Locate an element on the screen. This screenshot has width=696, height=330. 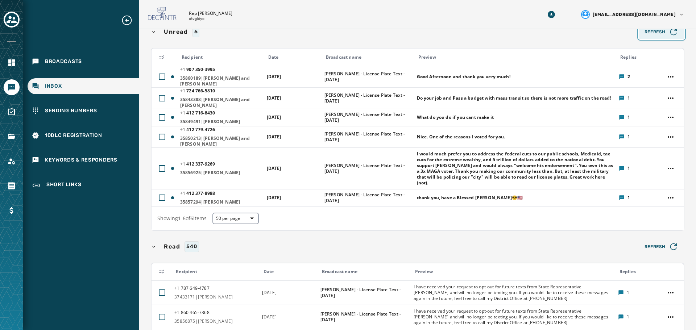
span: Showing 1 - 6 of 6 items is located at coordinates (182, 218).